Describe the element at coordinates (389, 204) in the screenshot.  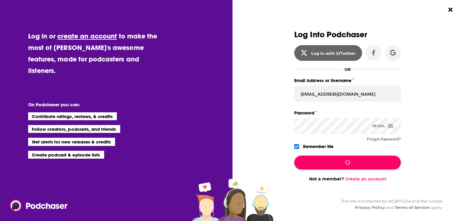
I see `div: This site is protected by reCAPTCHA and the Google and apply.` at that location.